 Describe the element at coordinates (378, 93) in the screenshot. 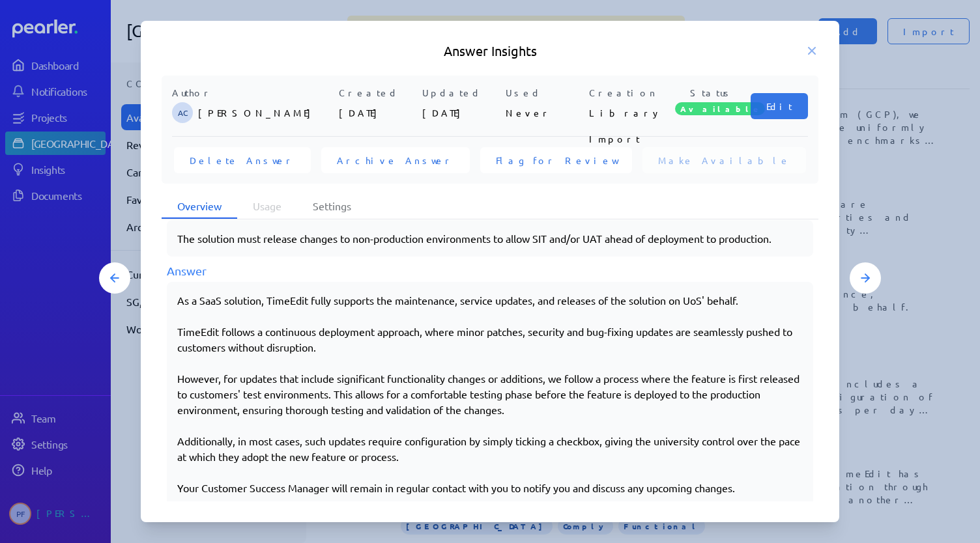

I see `p: Created` at that location.